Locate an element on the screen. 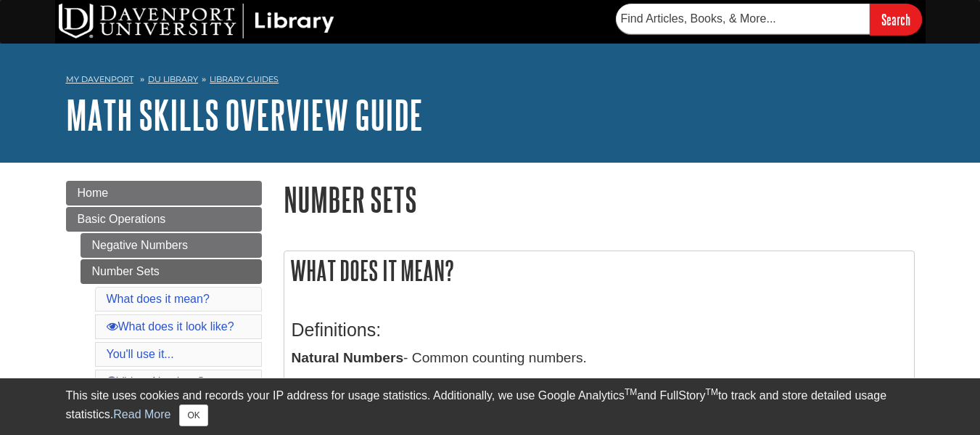 The image size is (980, 435). input: Find Articles, Books, & More... is located at coordinates (743, 19).